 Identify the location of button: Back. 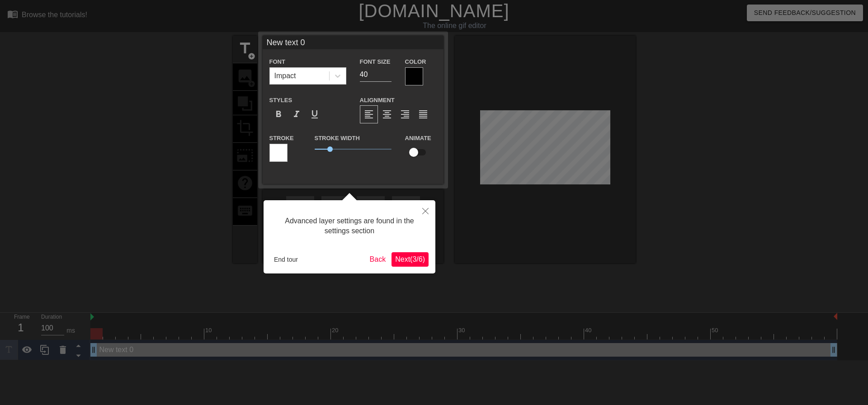
(378, 260).